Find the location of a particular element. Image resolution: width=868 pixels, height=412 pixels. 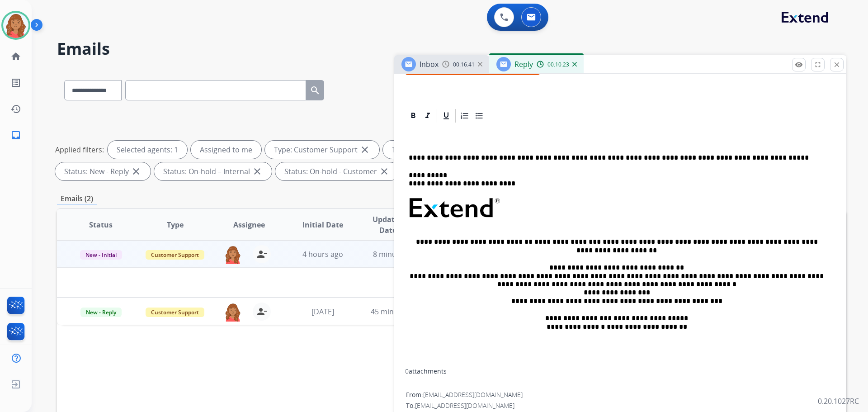

div: Selected agents: 1 is located at coordinates (148, 150).